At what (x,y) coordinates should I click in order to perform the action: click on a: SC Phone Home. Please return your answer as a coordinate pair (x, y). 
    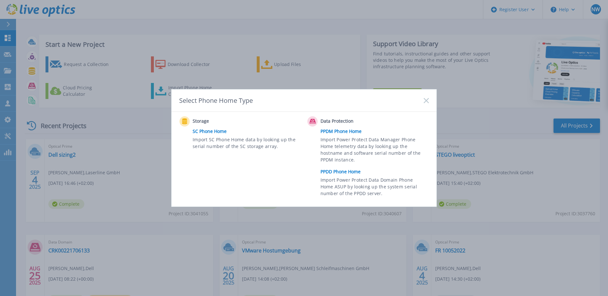
    Looking at the image, I should click on (248, 131).